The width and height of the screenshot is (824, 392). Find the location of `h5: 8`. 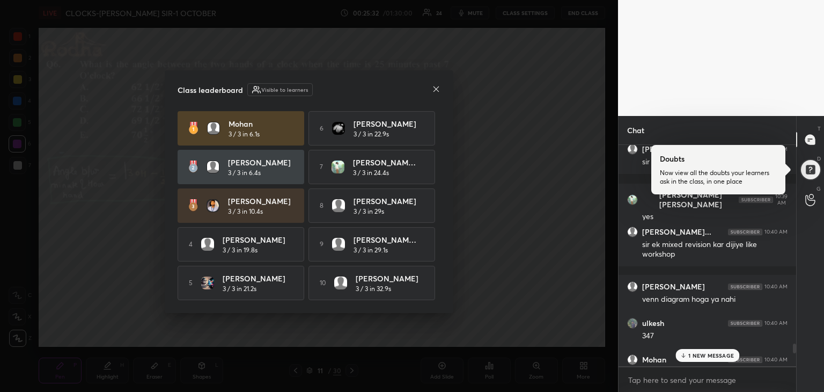

h5: 8 is located at coordinates (321, 205).